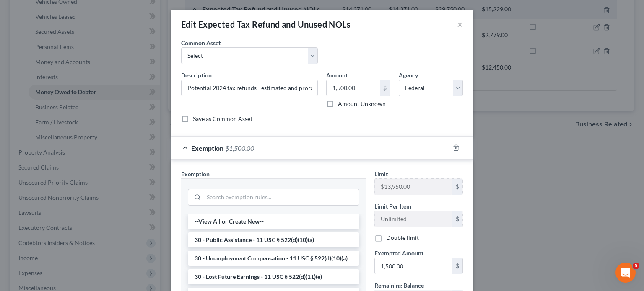 The width and height of the screenshot is (644, 291). Describe the element at coordinates (381, 174) in the screenshot. I see `span: Limit` at that location.